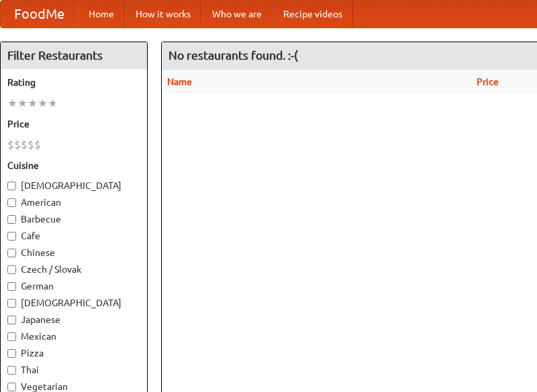 This screenshot has height=392, width=537. What do you see at coordinates (39, 14) in the screenshot?
I see `a: FoodMe` at bounding box center [39, 14].